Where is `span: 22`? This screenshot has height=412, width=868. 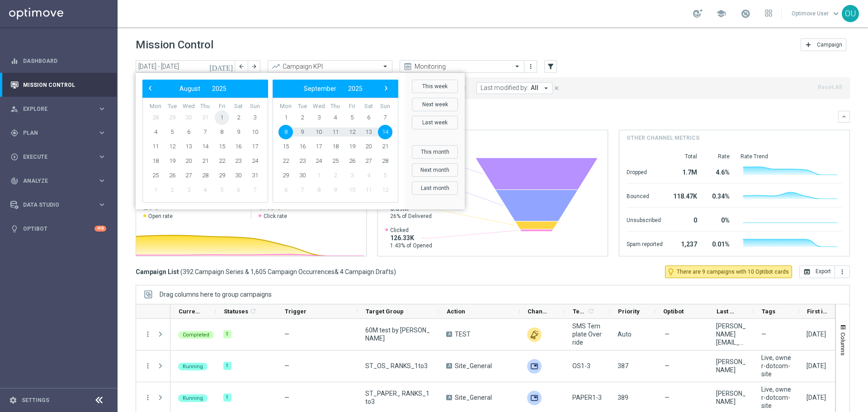 span: 22 is located at coordinates (222, 161).